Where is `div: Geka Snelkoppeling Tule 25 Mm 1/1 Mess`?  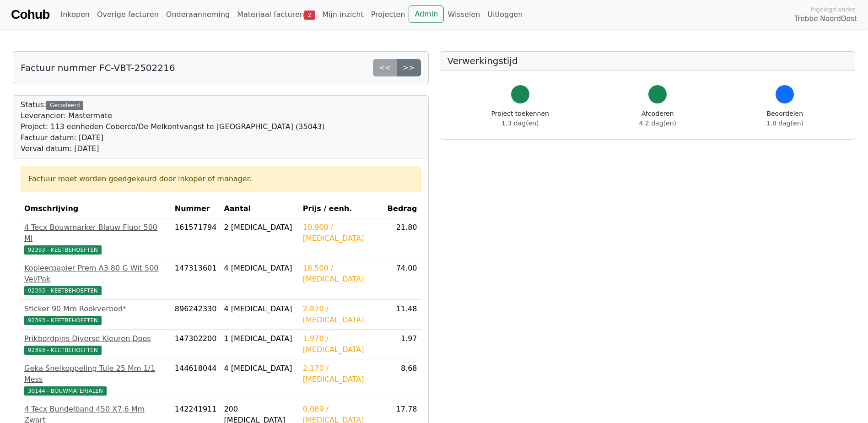 div: Geka Snelkoppeling Tule 25 Mm 1/1 Mess is located at coordinates (96, 374).